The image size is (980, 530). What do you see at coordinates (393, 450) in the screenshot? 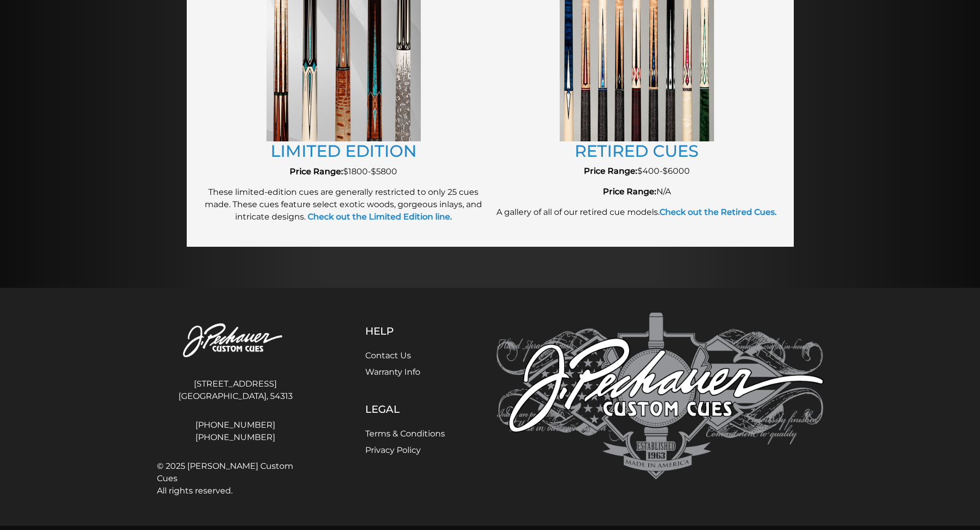
I see `a: Privacy Policy` at bounding box center [393, 450].